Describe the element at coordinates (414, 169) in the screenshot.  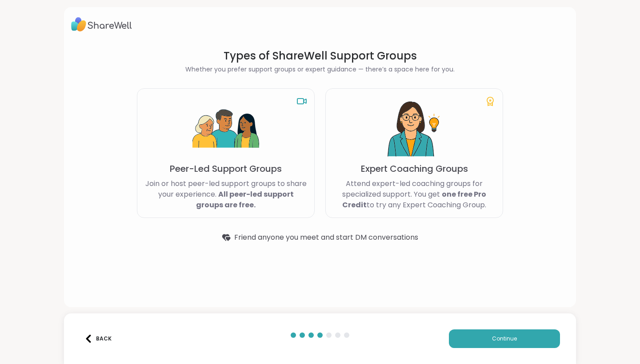
I see `p: Expert Coaching Groups` at that location.